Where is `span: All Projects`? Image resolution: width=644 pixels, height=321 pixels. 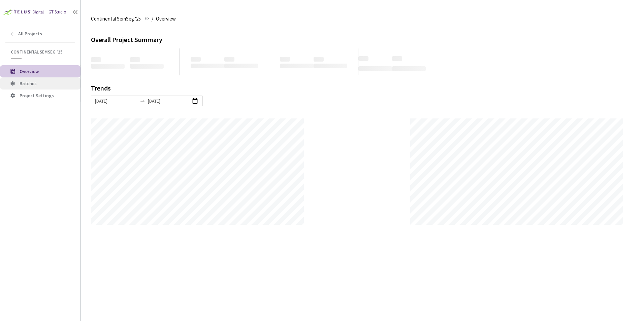 span: All Projects is located at coordinates (30, 34).